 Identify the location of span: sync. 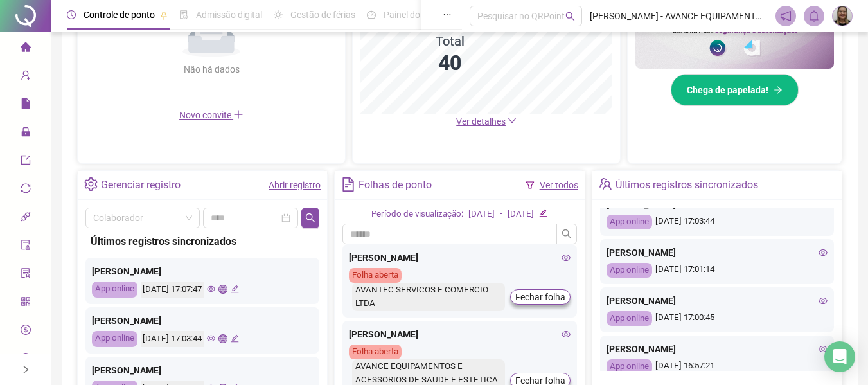
(25, 190).